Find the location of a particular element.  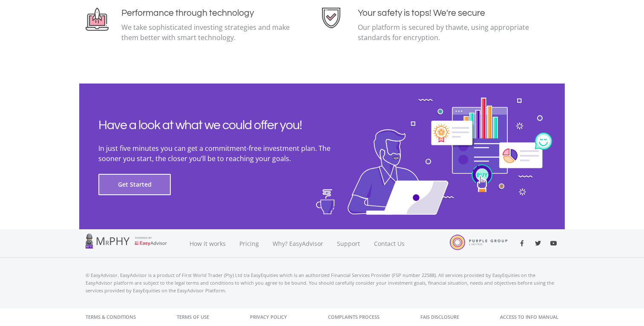

h4: Performance through technology is located at coordinates (208, 13).